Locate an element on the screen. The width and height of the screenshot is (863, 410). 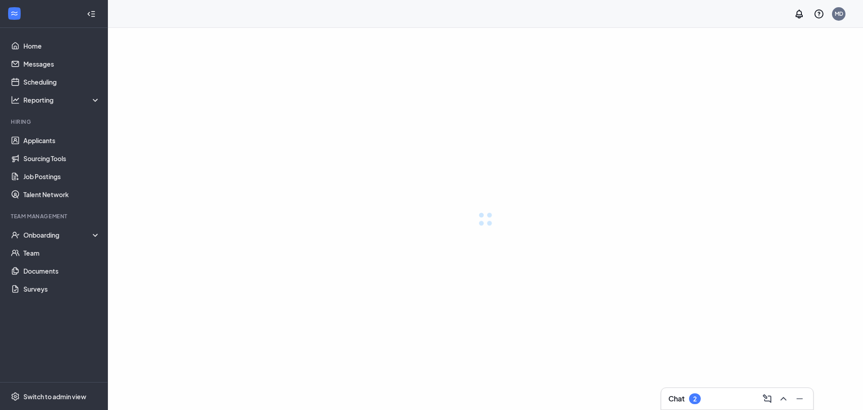
svg: Collapse is located at coordinates (91, 14).